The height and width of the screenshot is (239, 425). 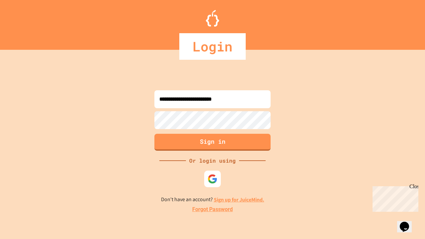 I want to click on button: Sign in, so click(x=212, y=142).